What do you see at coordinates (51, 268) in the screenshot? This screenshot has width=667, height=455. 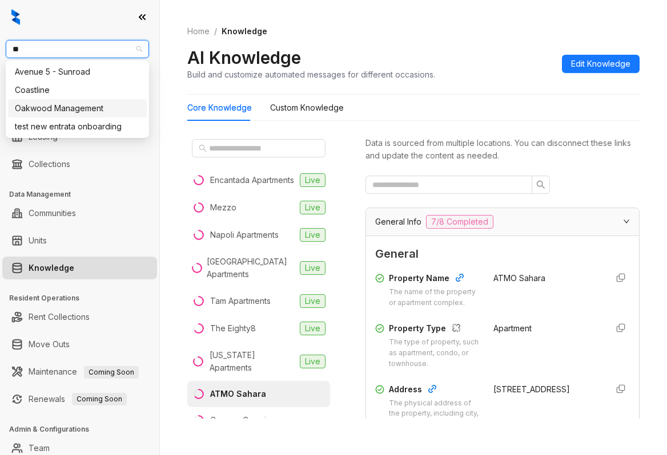 I see `a: Knowledge` at bounding box center [51, 268].